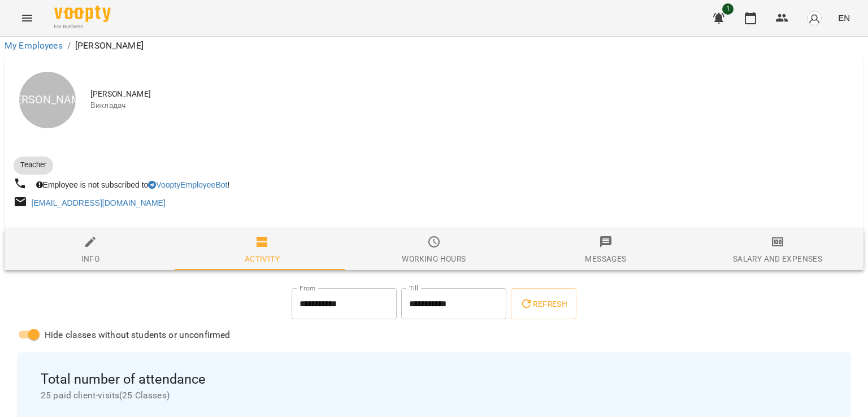 The height and width of the screenshot is (417, 868). What do you see at coordinates (844, 17) in the screenshot?
I see `span: EN` at bounding box center [844, 17].